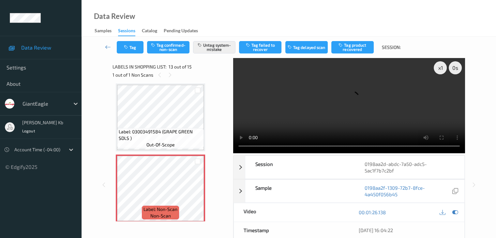 The height and width of the screenshot is (238, 496). Describe the element at coordinates (184, 31) in the screenshot. I see `a: Pending Updates` at that location.